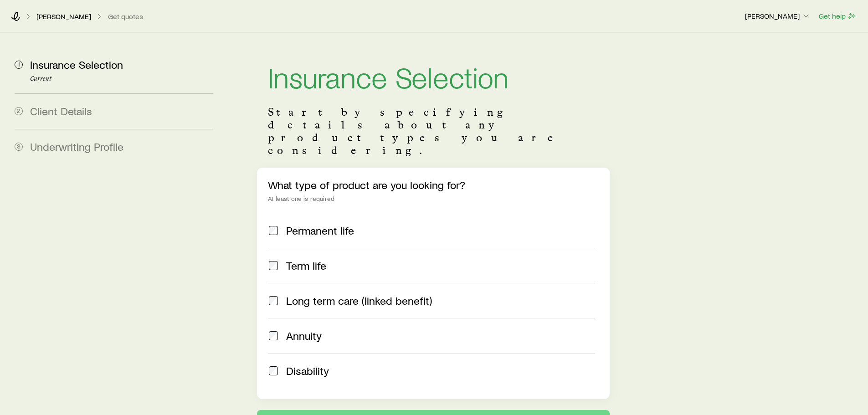 The image size is (868, 415). Describe the element at coordinates (433, 77) in the screenshot. I see `h1: Insurance Selection` at that location.